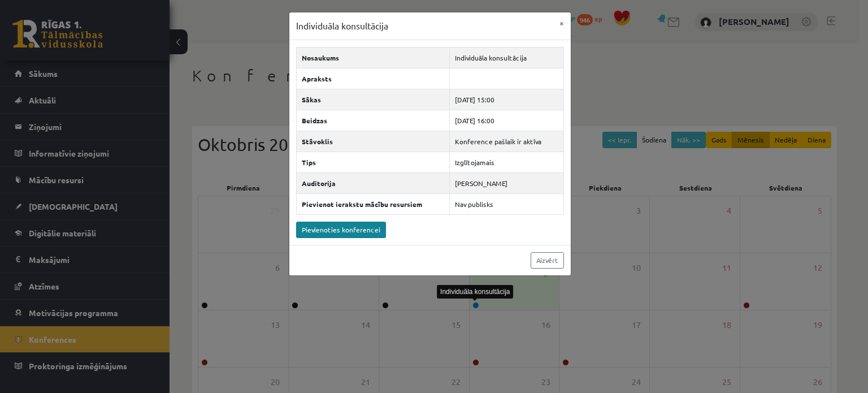 Image resolution: width=868 pixels, height=393 pixels. I want to click on th: Nosaukums, so click(373, 57).